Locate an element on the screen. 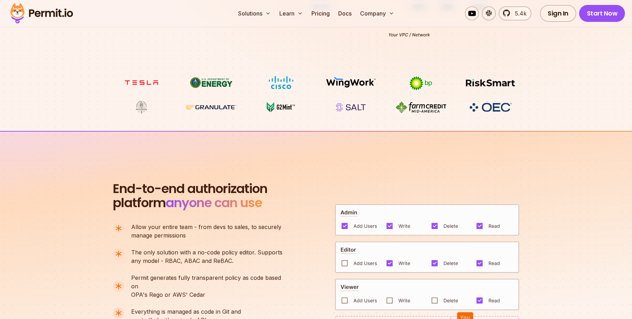 The width and height of the screenshot is (632, 319). img: Farm Credit is located at coordinates (421, 107).